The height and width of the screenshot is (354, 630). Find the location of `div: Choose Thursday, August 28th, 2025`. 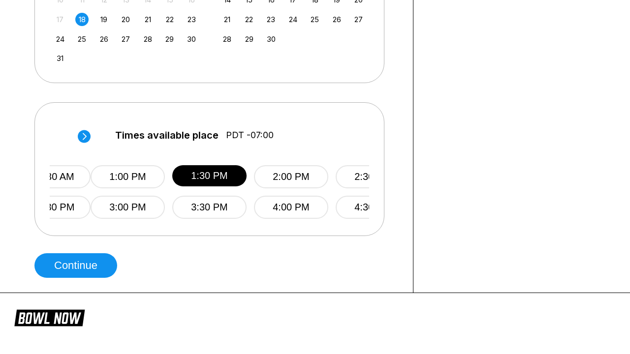

div: Choose Thursday, August 28th, 2025 is located at coordinates (148, 39).